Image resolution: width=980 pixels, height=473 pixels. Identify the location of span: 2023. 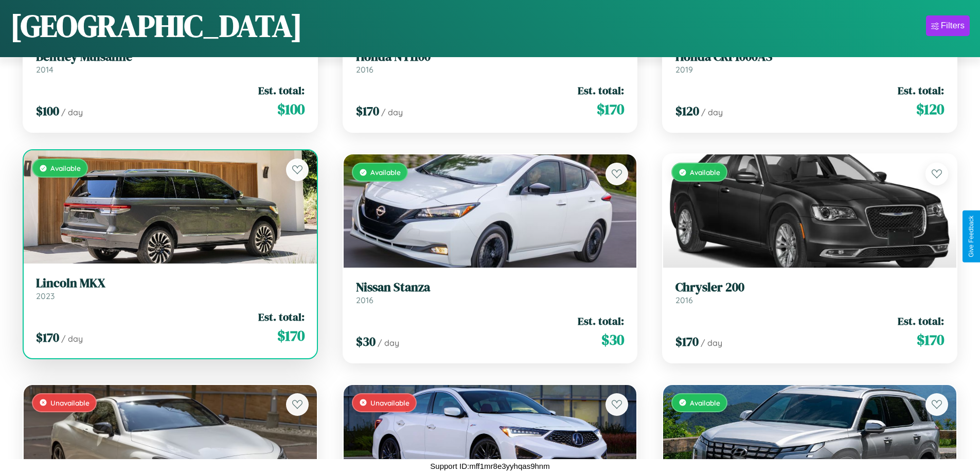
(45, 296).